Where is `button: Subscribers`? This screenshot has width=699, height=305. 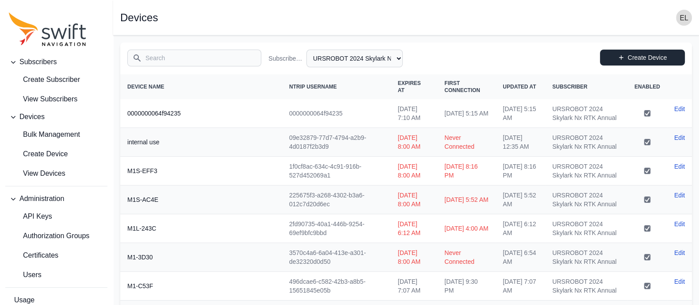 button: Subscribers is located at coordinates (56, 62).